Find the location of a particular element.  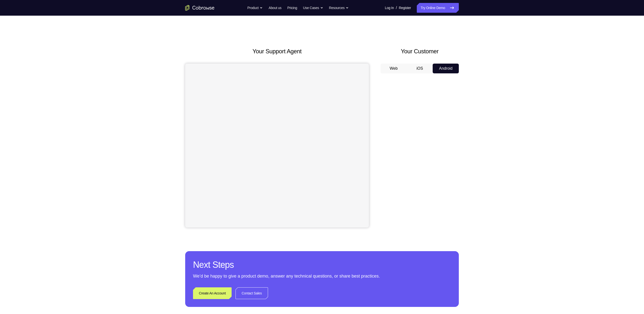

button: Use Cases is located at coordinates (313, 8).